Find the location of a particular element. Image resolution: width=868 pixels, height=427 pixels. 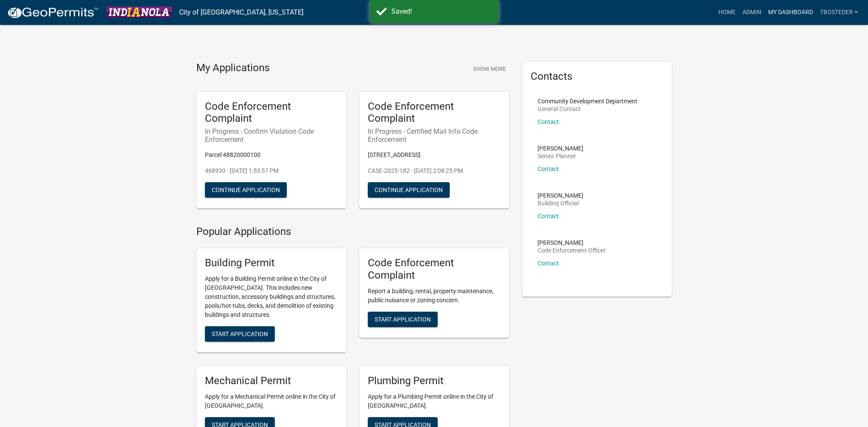

p: Building Official is located at coordinates (560, 203).